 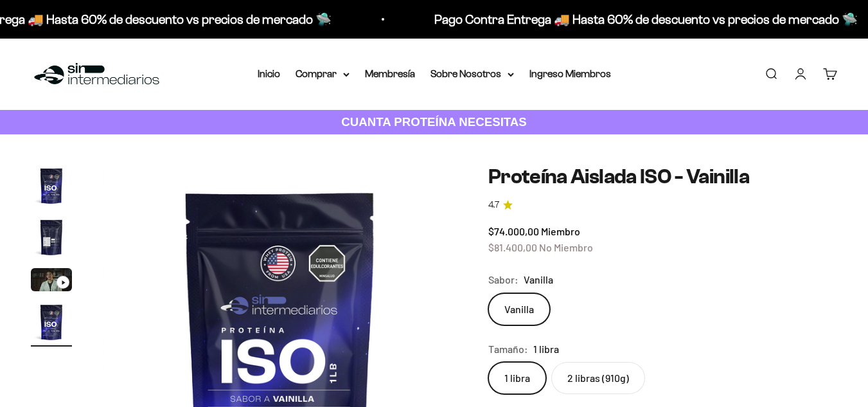 I want to click on button: Ir al artículo 4, so click(x=52, y=324).